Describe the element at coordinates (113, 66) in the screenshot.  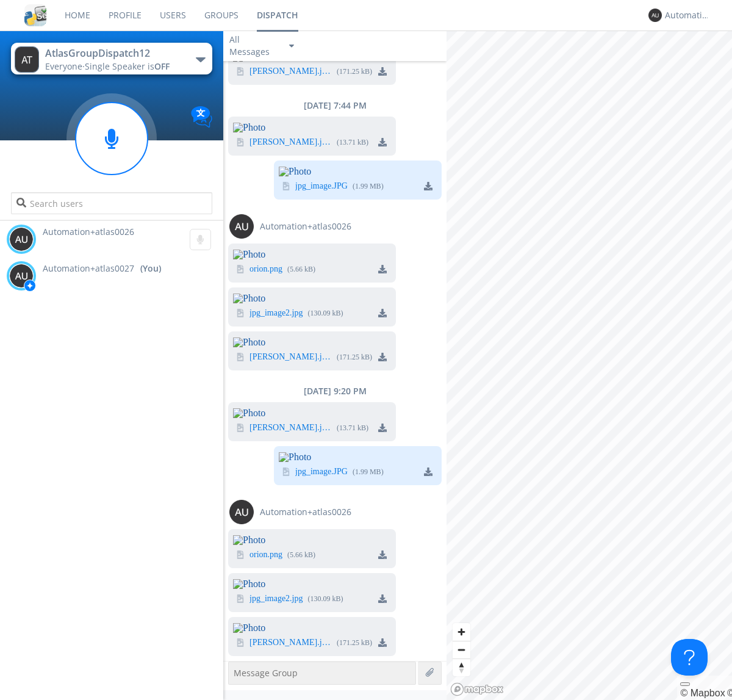
I see `div: Everyone ·` at that location.